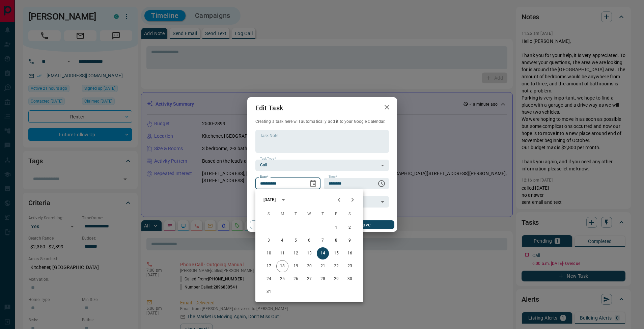  I want to click on button: Choose date, selected date is Aug 14, 2025, so click(313, 184).